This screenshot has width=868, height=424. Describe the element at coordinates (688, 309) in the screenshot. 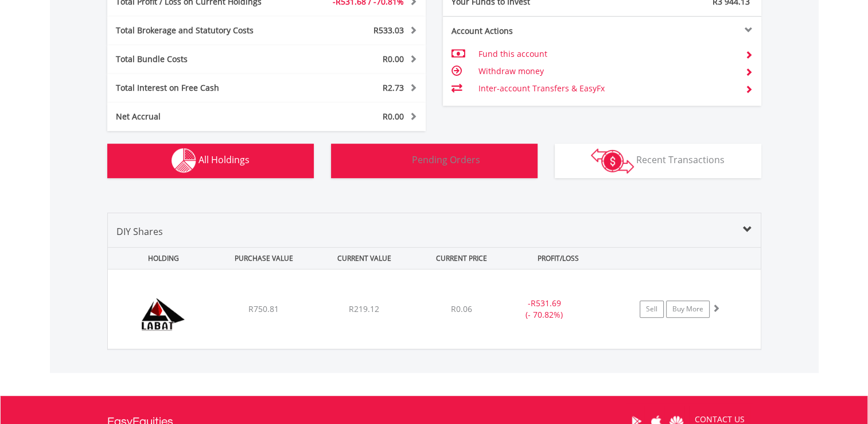

I see `a: Buy More` at that location.